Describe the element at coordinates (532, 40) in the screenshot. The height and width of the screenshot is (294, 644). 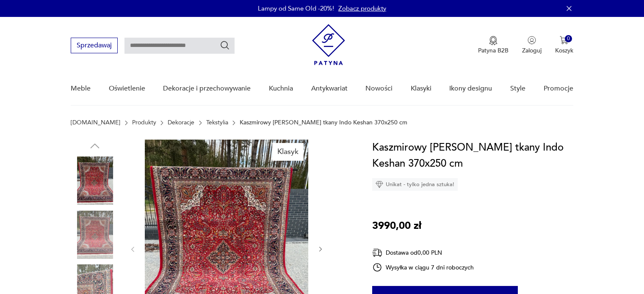
I see `img: Ikonka użytkownika` at that location.